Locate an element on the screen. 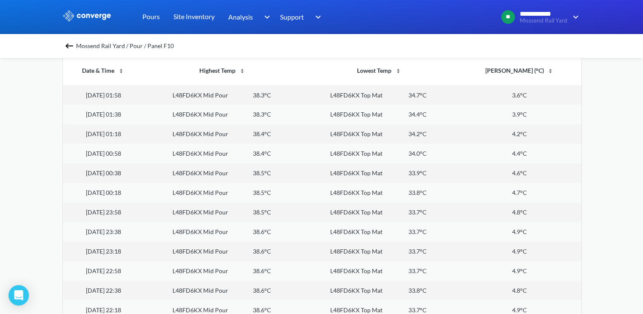 Image resolution: width=643 pixels, height=314 pixels. td: 4.6°C is located at coordinates (519, 173).